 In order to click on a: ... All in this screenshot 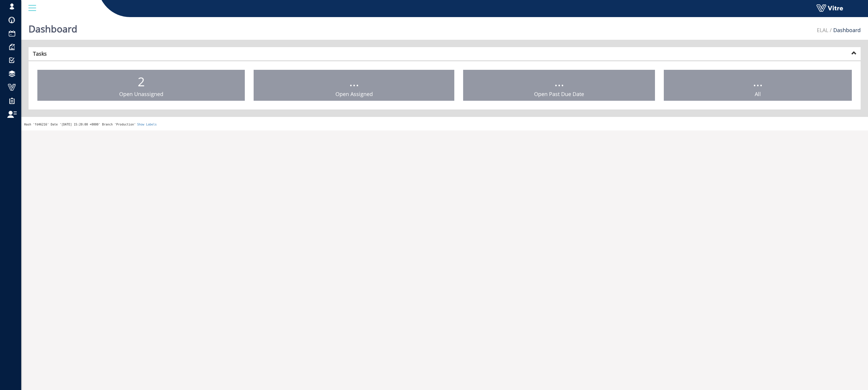, I will do `click(758, 85)`.